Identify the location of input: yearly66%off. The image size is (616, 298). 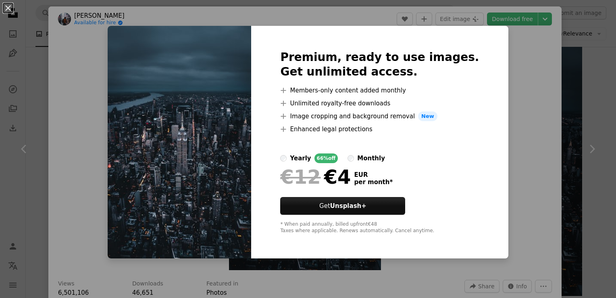
(284, 158).